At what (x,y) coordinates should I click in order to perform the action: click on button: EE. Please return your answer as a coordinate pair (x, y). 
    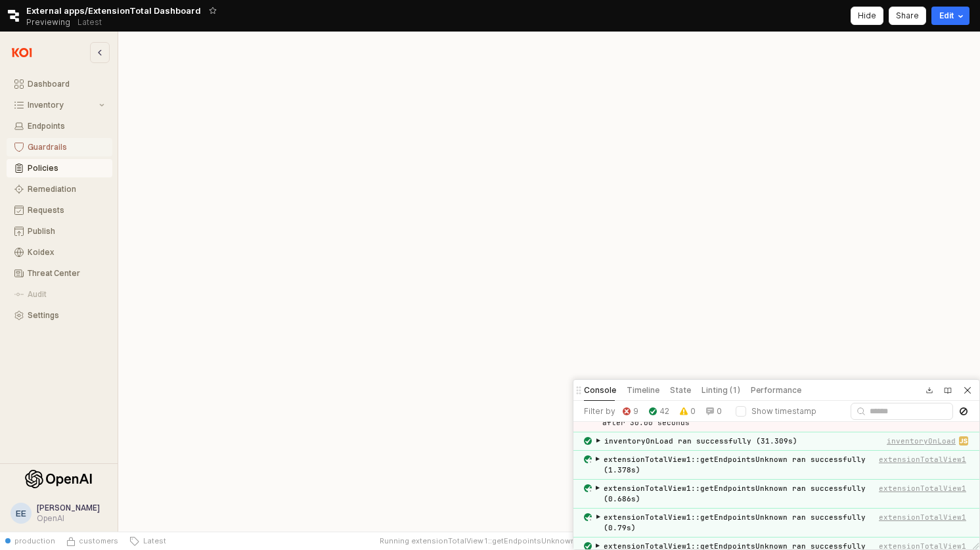
    Looking at the image, I should click on (21, 514).